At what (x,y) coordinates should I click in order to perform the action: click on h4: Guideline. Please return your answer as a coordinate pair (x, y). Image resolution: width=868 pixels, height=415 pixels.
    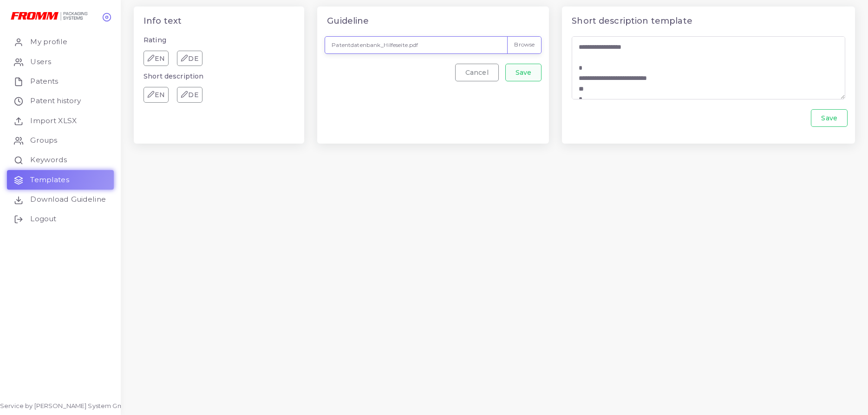
    Looking at the image, I should click on (433, 22).